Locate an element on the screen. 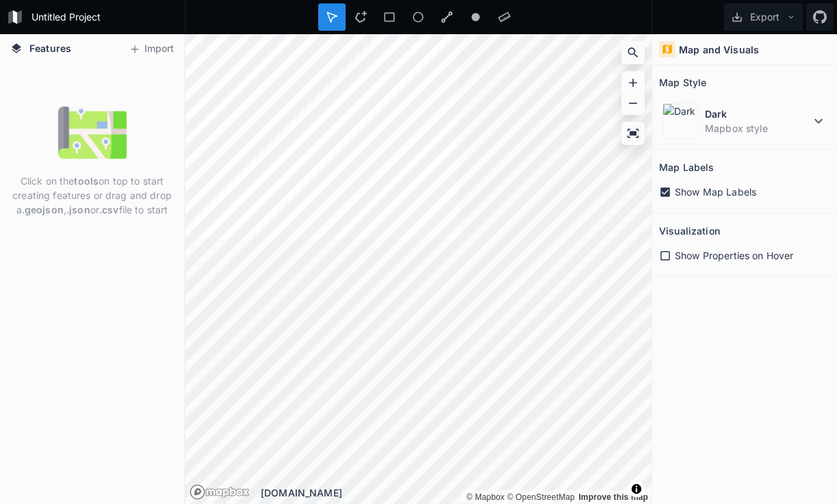 The width and height of the screenshot is (837, 504). button: Toggle attribution is located at coordinates (636, 489).